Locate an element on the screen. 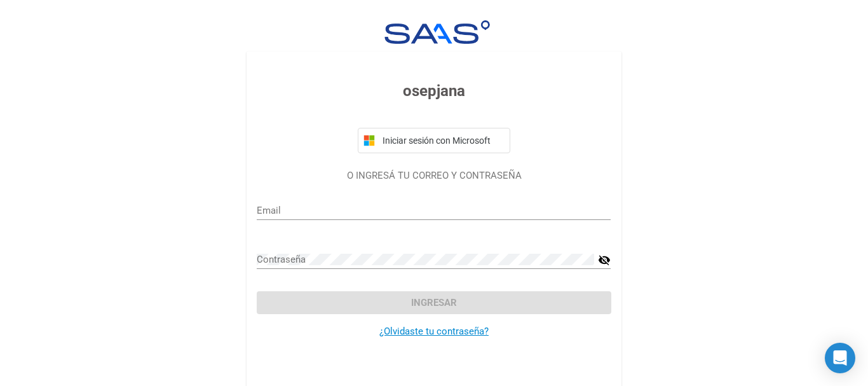 The image size is (868, 386). button: Iniciar sesión con Microsoft is located at coordinates (434, 141).